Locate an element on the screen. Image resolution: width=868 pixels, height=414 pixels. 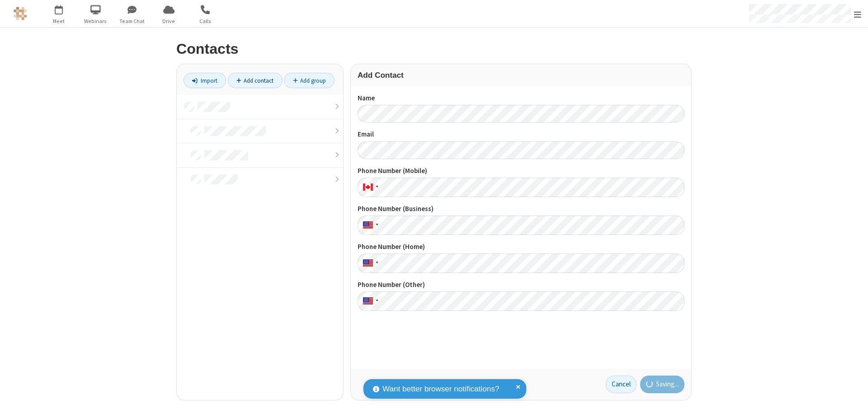
a: Add contact is located at coordinates (255, 80).